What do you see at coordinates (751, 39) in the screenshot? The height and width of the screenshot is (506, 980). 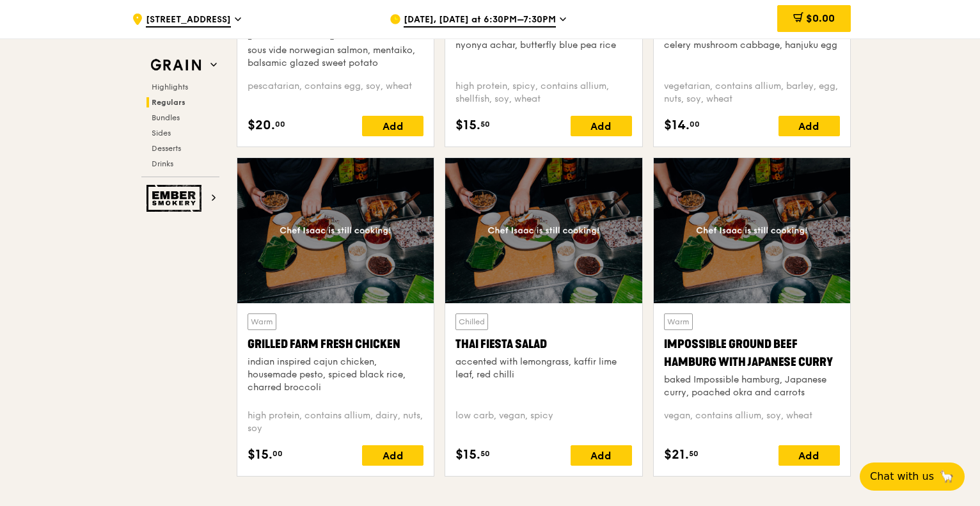 I see `div: basil scented multigrain rice, braised celery mushroom cabbage, hanjuku egg` at bounding box center [751, 39].